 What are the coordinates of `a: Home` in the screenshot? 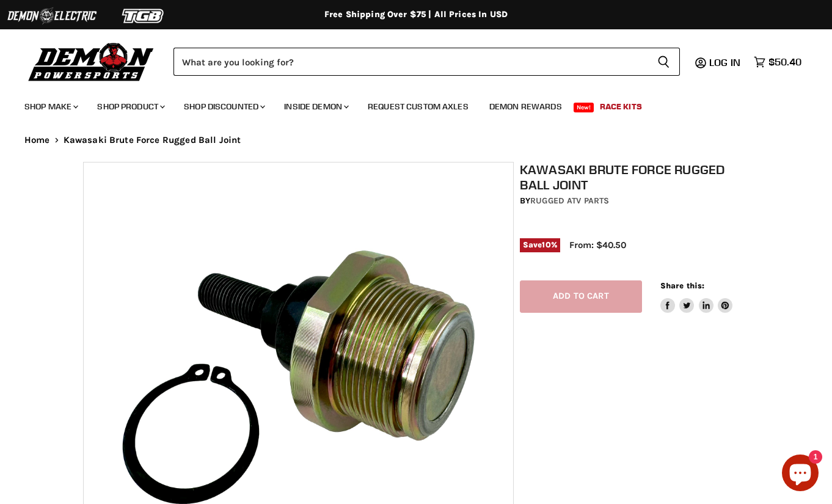 It's located at (37, 140).